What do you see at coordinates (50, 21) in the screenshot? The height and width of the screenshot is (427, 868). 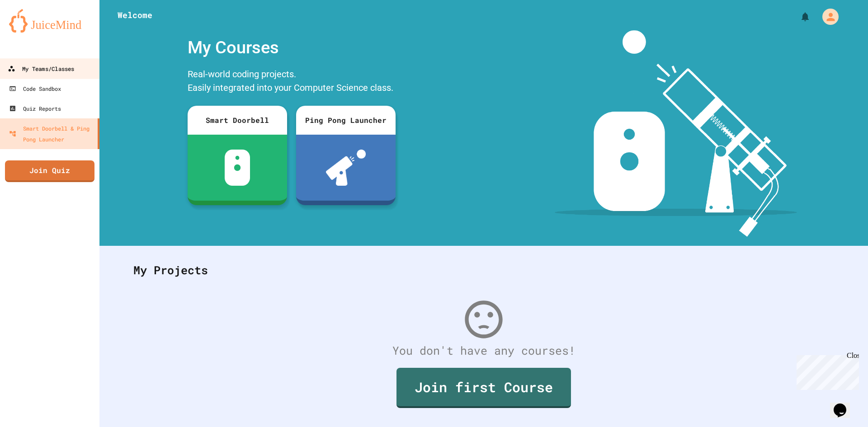 I see `img: logo-orange.svg` at bounding box center [50, 21].